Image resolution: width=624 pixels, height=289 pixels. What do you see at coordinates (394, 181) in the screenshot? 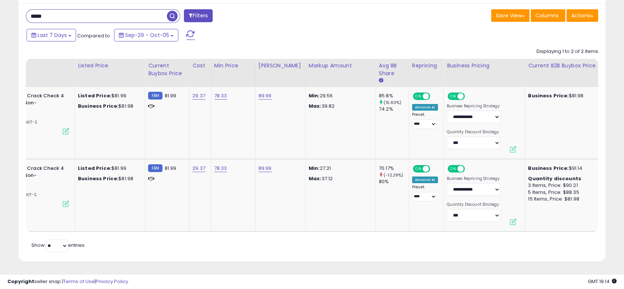
I see `div: 80%` at bounding box center [394, 181].